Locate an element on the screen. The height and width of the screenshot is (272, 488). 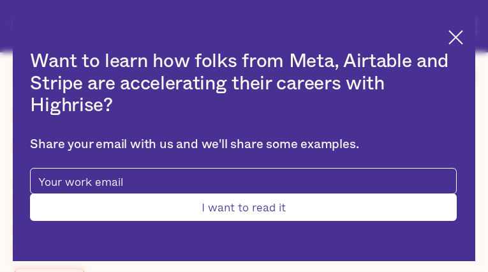
div: Share your email with us and we'll share some examples. is located at coordinates (243, 145).